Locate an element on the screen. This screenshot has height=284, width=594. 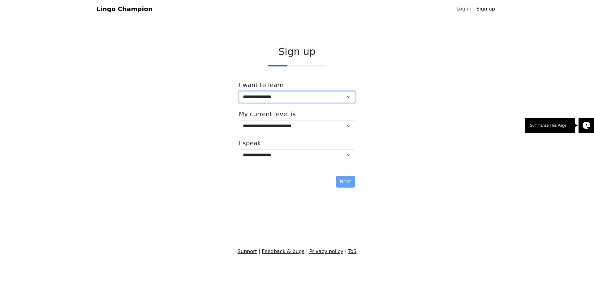
a: Support is located at coordinates (247, 251).